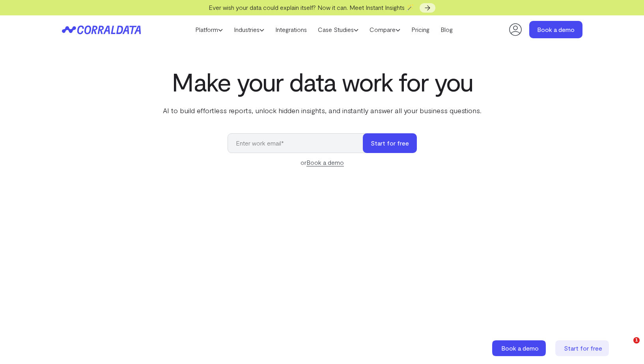  Describe the element at coordinates (583, 348) in the screenshot. I see `span: Start for free` at that location.